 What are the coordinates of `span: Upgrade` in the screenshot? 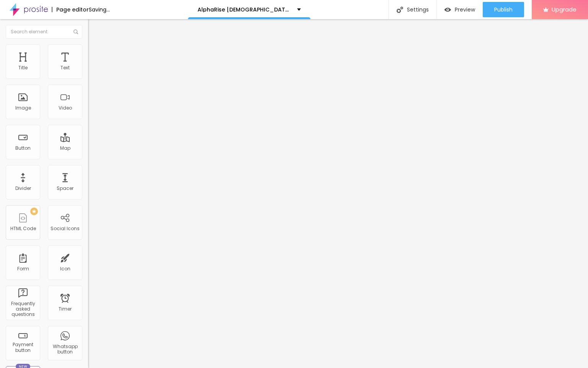 It's located at (564, 9).